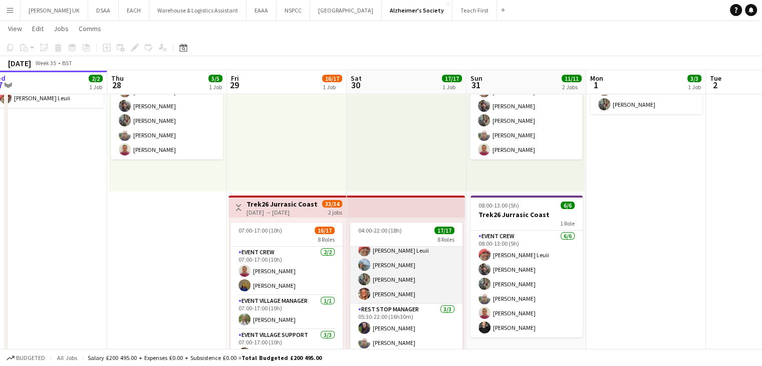 The height and width of the screenshot is (366, 762). What do you see at coordinates (198, 10) in the screenshot?
I see `button: Warehouse & Logistics Assistant` at bounding box center [198, 10].